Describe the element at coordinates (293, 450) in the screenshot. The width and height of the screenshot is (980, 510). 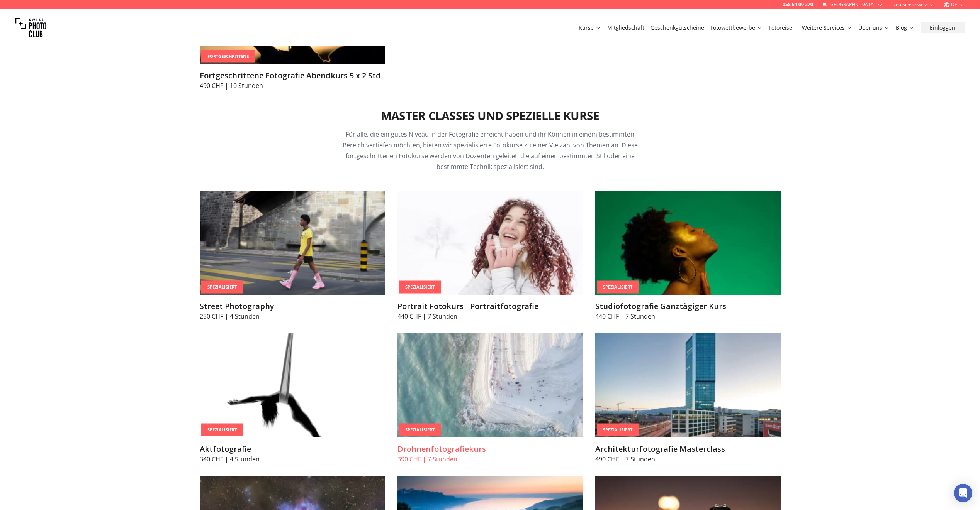
I see `h3: Aktfotografie` at that location.